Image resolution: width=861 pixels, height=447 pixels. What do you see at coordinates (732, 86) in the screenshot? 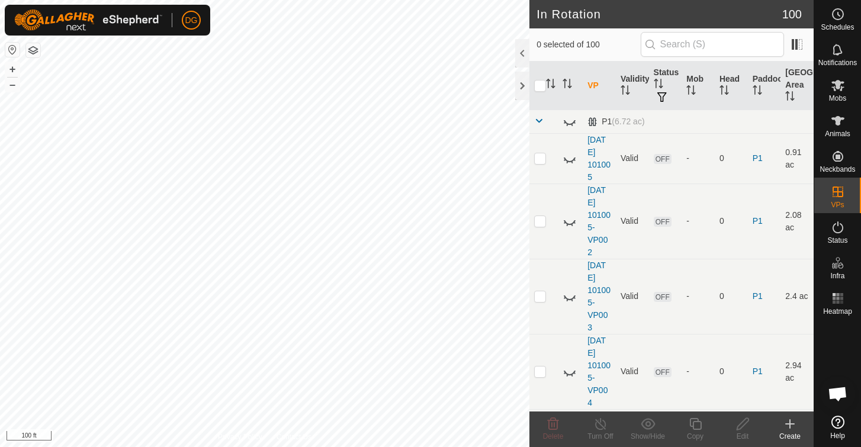
I see `th: Head` at bounding box center [732, 86].